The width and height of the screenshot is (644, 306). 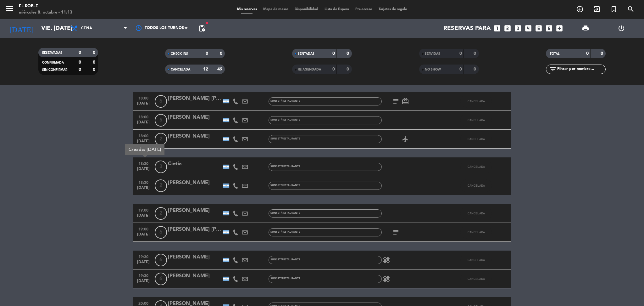 What do you see at coordinates (306, 9) in the screenshot?
I see `span: Disponibilidad` at bounding box center [306, 9].